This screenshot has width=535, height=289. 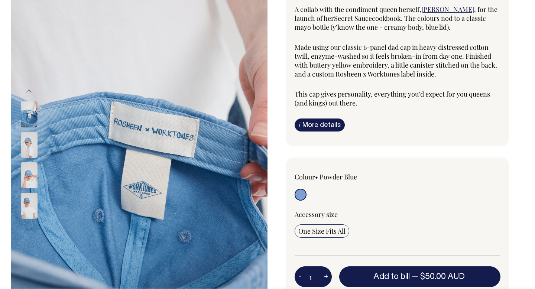 I want to click on div: Colour, so click(x=336, y=177).